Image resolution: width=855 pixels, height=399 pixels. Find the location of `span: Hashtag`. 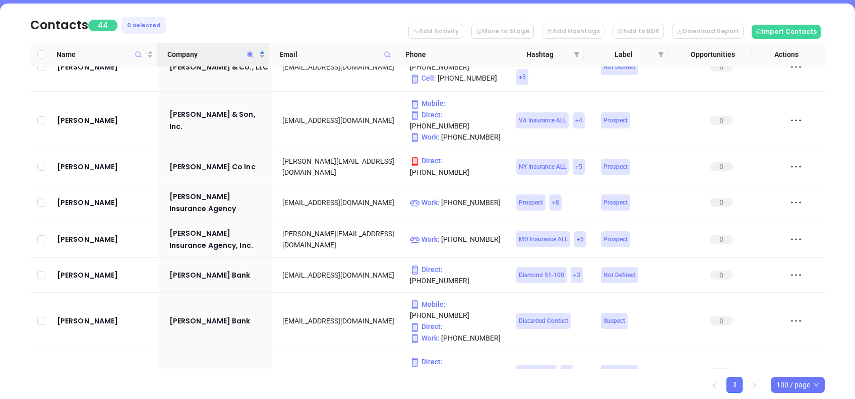

span: Hashtag is located at coordinates (540, 54).